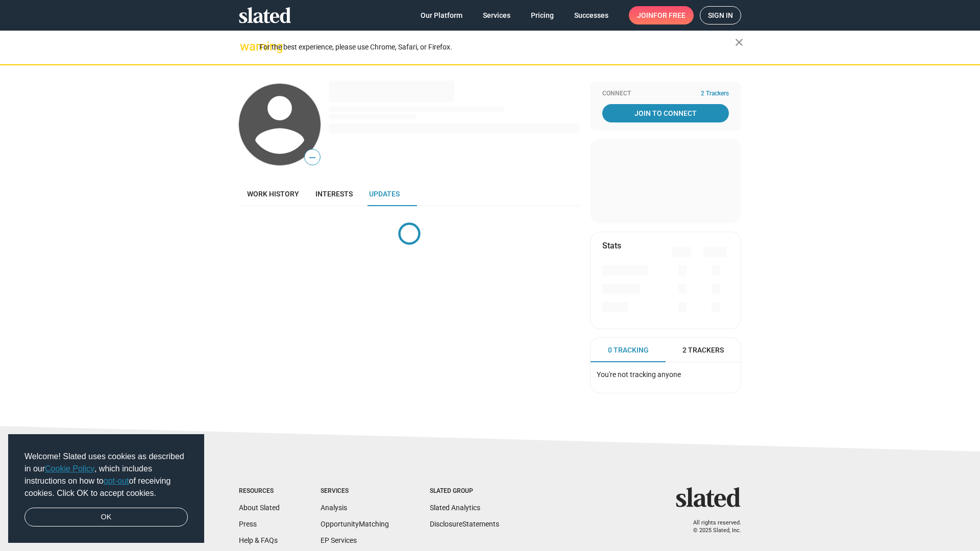 This screenshot has width=980, height=551. Describe the element at coordinates (355, 524) in the screenshot. I see `a: OpportunityMatching` at that location.